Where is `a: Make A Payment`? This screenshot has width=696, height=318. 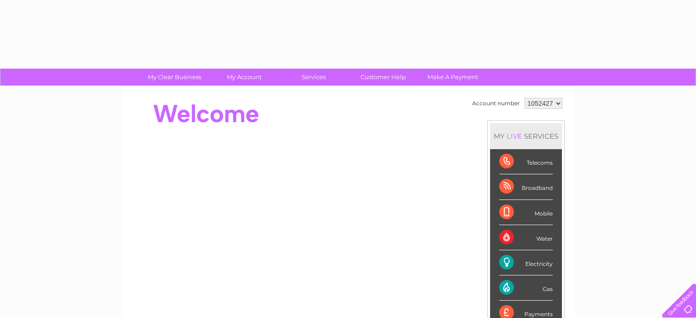 a: Make A Payment is located at coordinates (453, 77).